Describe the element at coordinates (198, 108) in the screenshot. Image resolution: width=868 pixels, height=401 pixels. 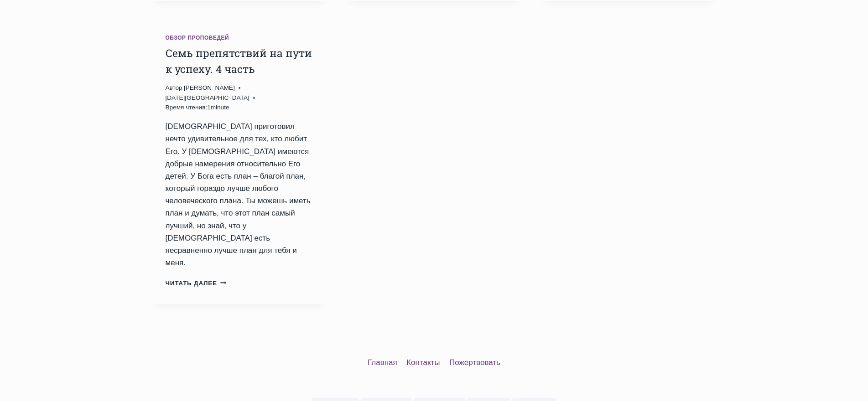
I see `span: 1` at that location.